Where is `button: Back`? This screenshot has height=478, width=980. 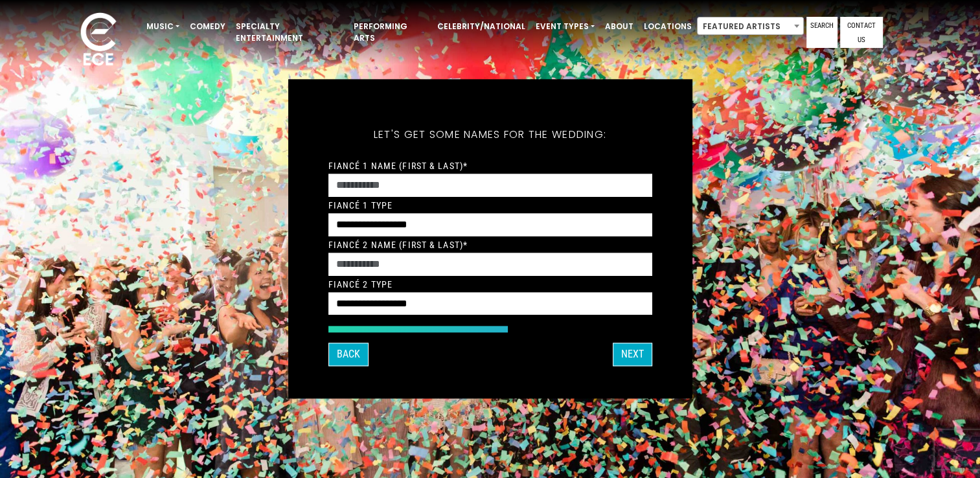
button: Back is located at coordinates (348, 355).